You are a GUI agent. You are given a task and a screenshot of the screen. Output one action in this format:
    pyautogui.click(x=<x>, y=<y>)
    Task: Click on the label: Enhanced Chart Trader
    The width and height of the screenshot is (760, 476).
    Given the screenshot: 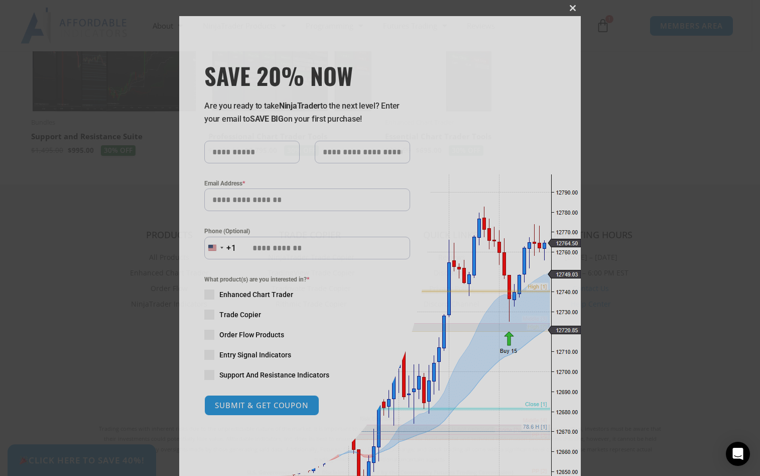 What is the action you would take?
    pyautogui.click(x=307, y=294)
    